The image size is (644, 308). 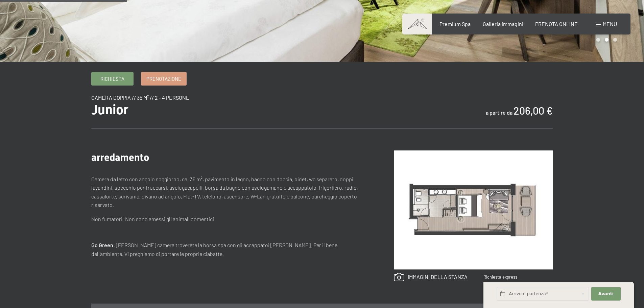 I want to click on span: Junior, so click(x=110, y=110).